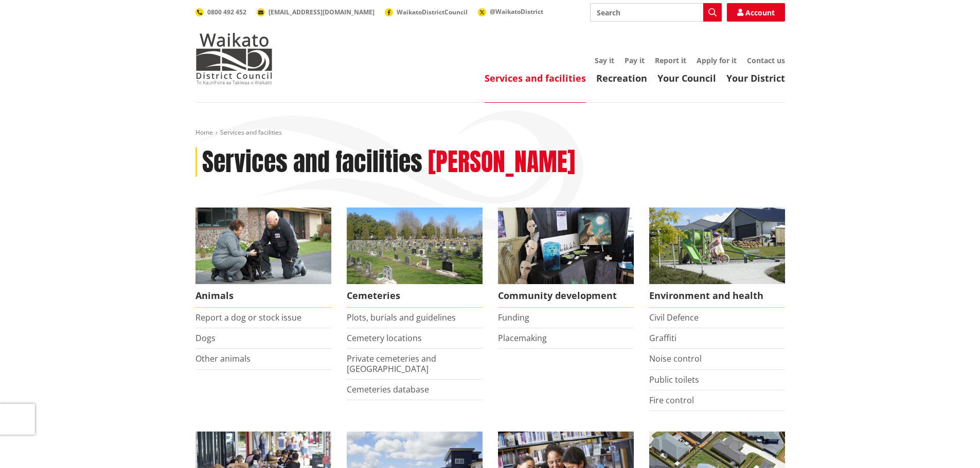 This screenshot has height=468, width=980. Describe the element at coordinates (566, 258) in the screenshot. I see `a: Matariki Travelling Suitcase Art Exhibition Community development` at that location.